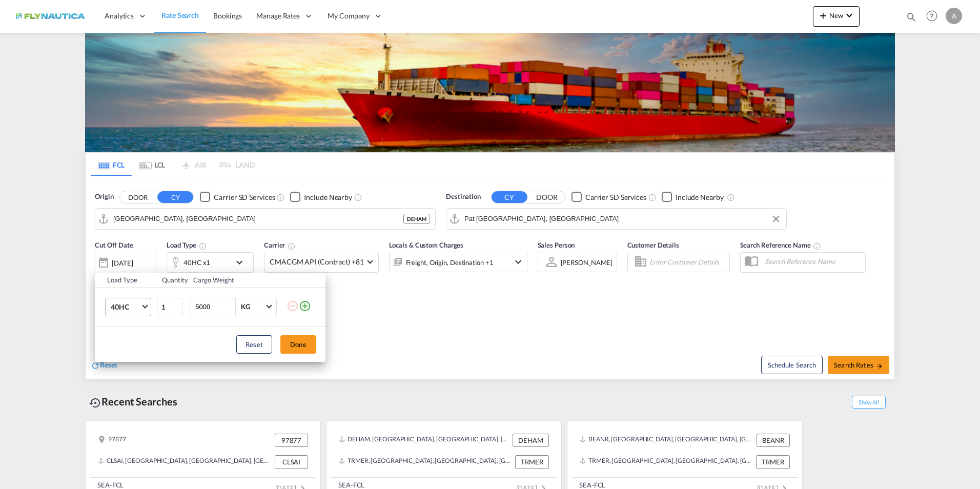 This screenshot has width=980, height=489. Describe the element at coordinates (237, 280) in the screenshot. I see `div: Cargo Weight` at that location.